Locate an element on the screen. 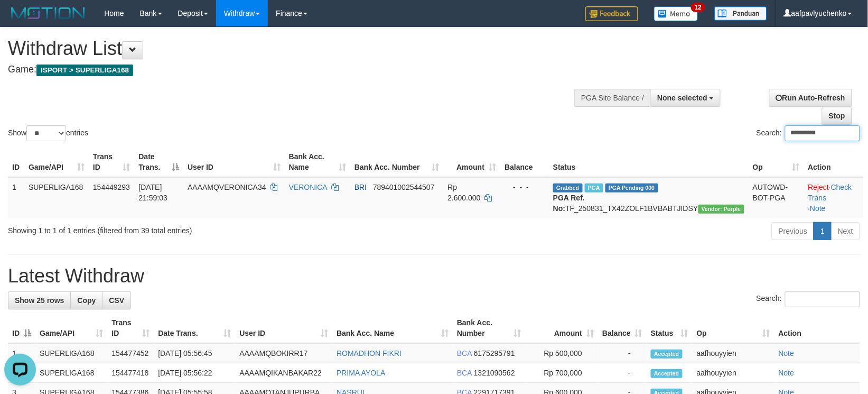 This screenshot has width=868, height=394. b: PGA Ref. No: is located at coordinates (569, 203).